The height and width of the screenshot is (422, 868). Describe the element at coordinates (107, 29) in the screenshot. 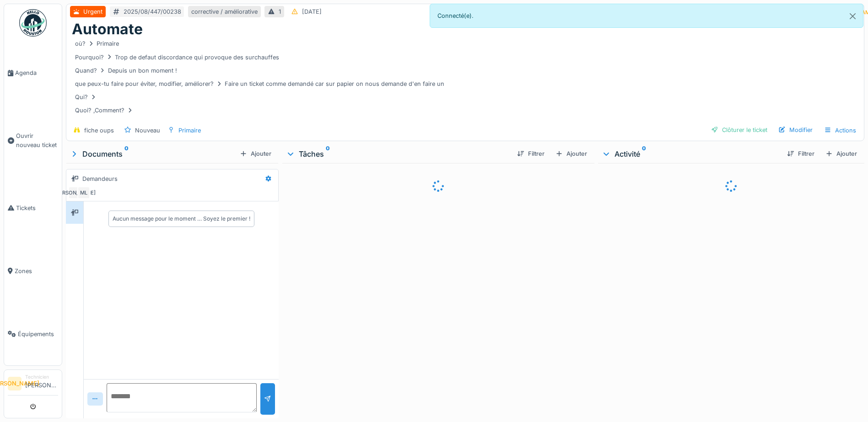

I see `h1: Automate` at that location.